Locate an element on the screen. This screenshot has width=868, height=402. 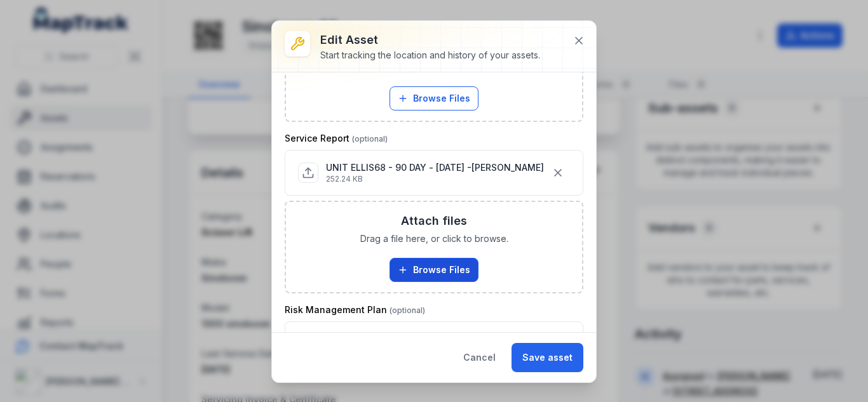
label: Service Report is located at coordinates (336, 138).